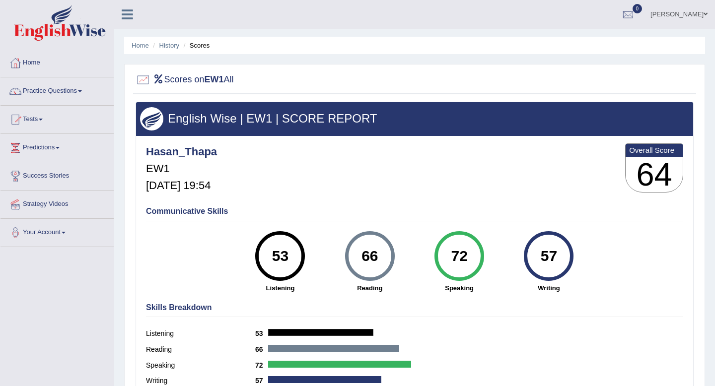 The width and height of the screenshot is (715, 386). I want to click on a: Your Account, so click(57, 231).